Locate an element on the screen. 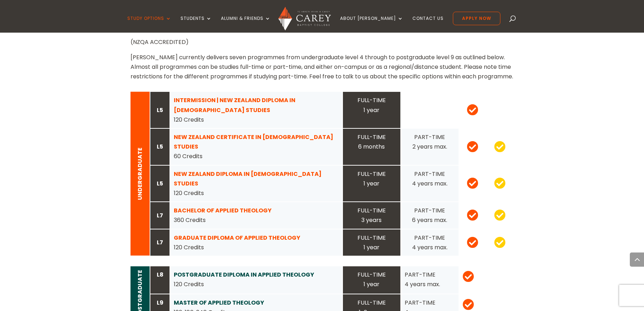 This screenshot has height=311, width=644. a: Study Options is located at coordinates (149, 24).